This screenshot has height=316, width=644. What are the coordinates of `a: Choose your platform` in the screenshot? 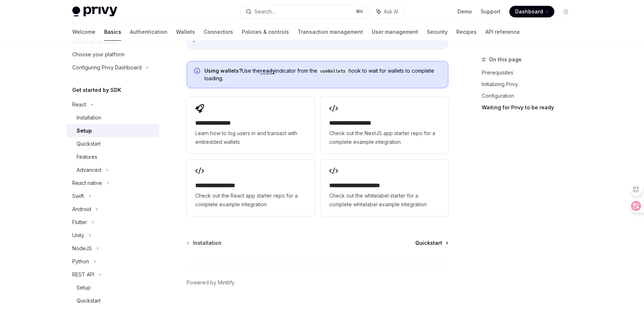 It's located at (113, 54).